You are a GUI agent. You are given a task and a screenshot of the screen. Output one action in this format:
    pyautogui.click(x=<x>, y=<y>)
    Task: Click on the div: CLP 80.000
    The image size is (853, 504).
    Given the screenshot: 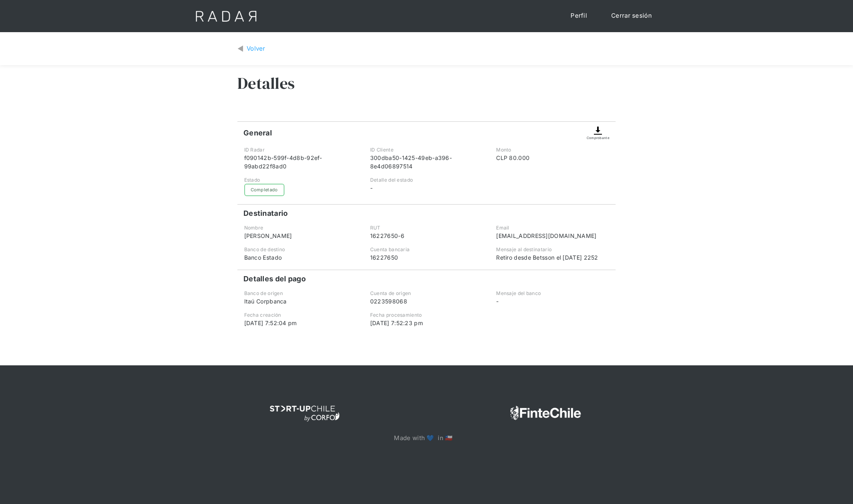 What is the action you would take?
    pyautogui.click(x=553, y=158)
    